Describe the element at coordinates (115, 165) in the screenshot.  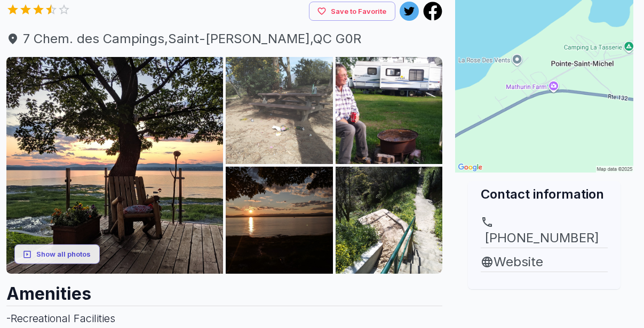
I see `img: AAcXr8oHqdHmG-szdW4Df5kG5eC8u8yZOdMvNoX5XRnlM6jgiOR7ZuC0ktlCHOPddMghDtyU2g72ZXqEeNj2yfhNOq6dy52Mg...` at that location.